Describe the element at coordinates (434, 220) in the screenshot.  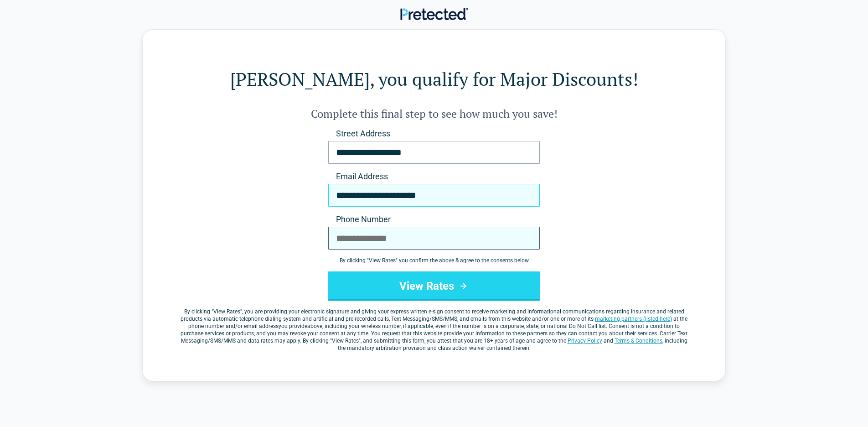
I see `label: Phone Number` at that location.